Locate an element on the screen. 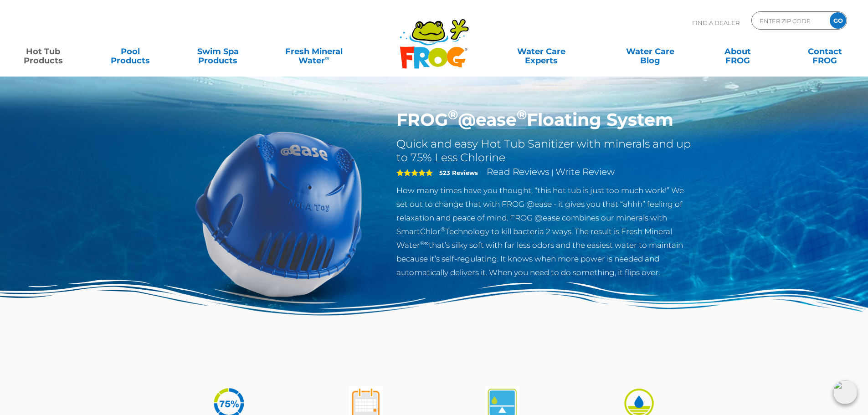 Image resolution: width=868 pixels, height=415 pixels. strong: 523 Reviews is located at coordinates (458, 173).